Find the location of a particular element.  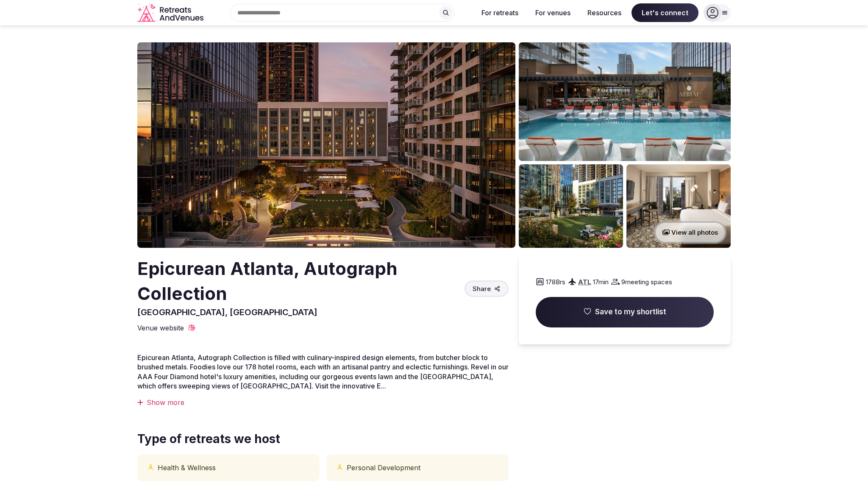

button: For retreats is located at coordinates (500, 13).